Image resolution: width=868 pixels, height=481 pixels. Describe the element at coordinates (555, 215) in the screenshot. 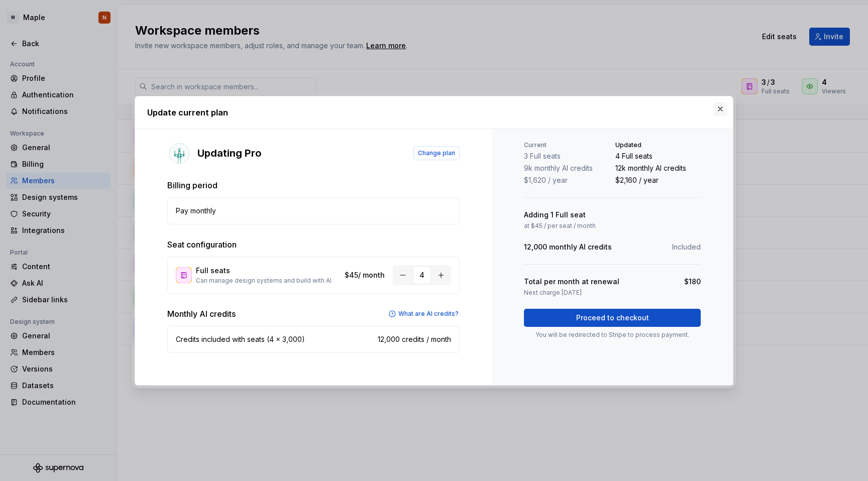

I see `p: Adding 1 Full seat` at that location.